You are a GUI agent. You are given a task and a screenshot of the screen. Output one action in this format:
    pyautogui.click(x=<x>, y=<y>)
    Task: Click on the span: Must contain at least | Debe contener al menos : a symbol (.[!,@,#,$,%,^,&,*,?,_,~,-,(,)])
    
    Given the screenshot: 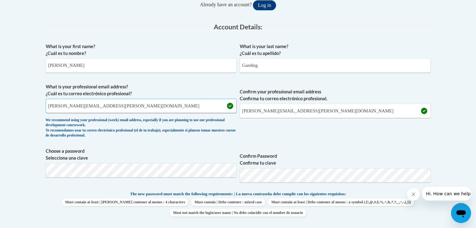 What is the action you would take?
    pyautogui.click(x=341, y=202)
    